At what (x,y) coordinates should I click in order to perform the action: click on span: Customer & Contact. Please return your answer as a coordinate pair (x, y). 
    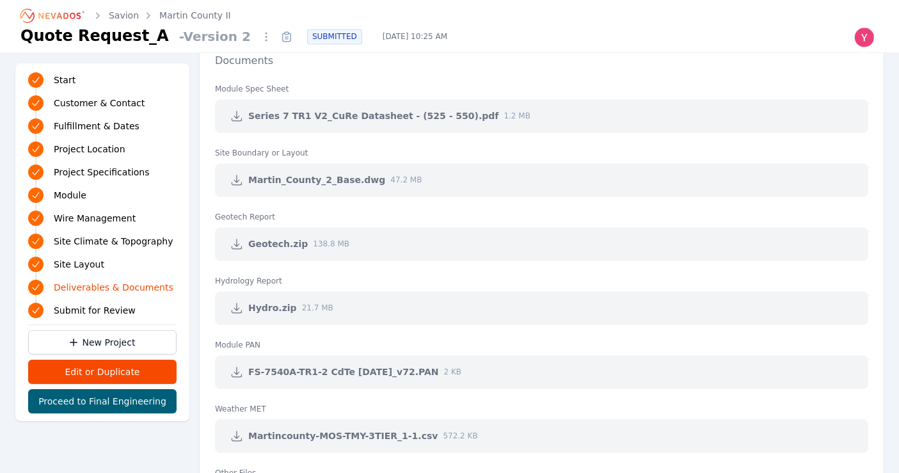
    Looking at the image, I should click on (99, 103).